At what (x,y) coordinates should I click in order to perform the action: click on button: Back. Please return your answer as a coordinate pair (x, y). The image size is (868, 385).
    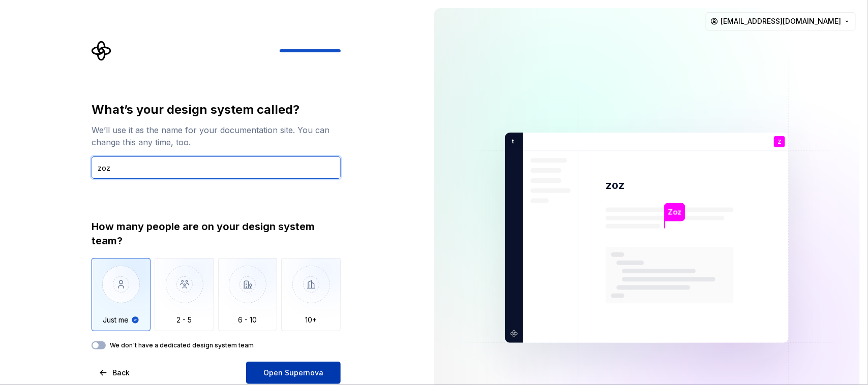
    Looking at the image, I should click on (115, 373).